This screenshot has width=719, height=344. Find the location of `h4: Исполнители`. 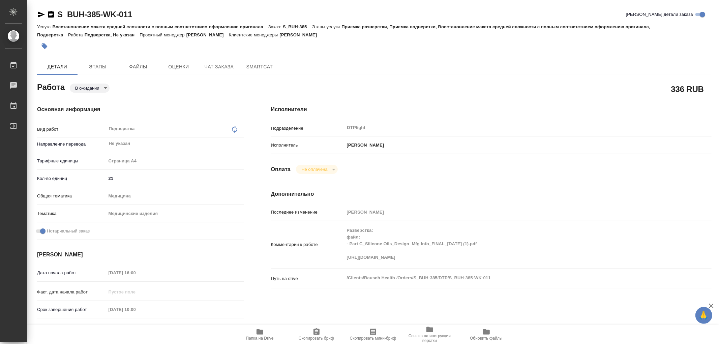

h4: Исполнители is located at coordinates (491, 109).